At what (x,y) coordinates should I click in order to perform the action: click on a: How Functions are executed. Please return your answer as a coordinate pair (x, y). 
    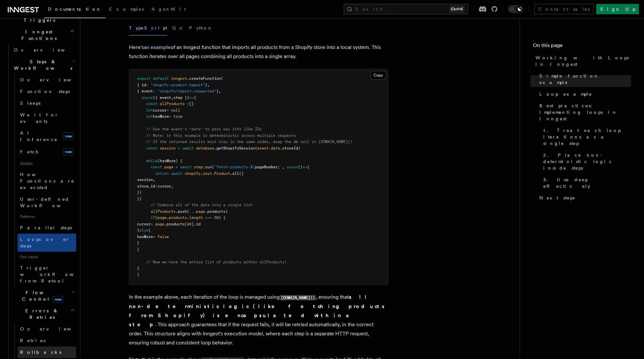
    Looking at the image, I should click on (47, 181).